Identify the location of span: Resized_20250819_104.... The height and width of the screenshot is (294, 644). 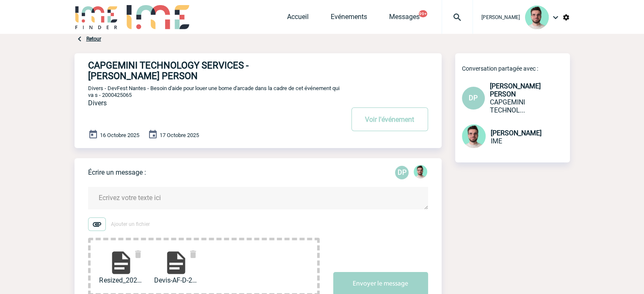
(121, 280).